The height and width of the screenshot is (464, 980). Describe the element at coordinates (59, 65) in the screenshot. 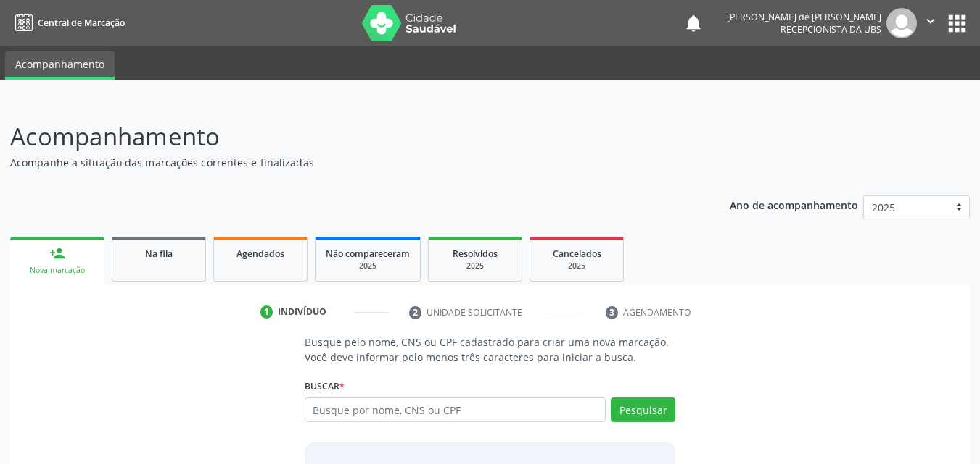

I see `a: Acompanhamento` at that location.